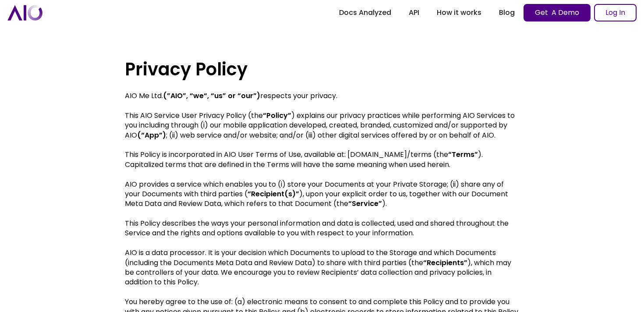 This screenshot has width=644, height=312. I want to click on a: API, so click(414, 12).